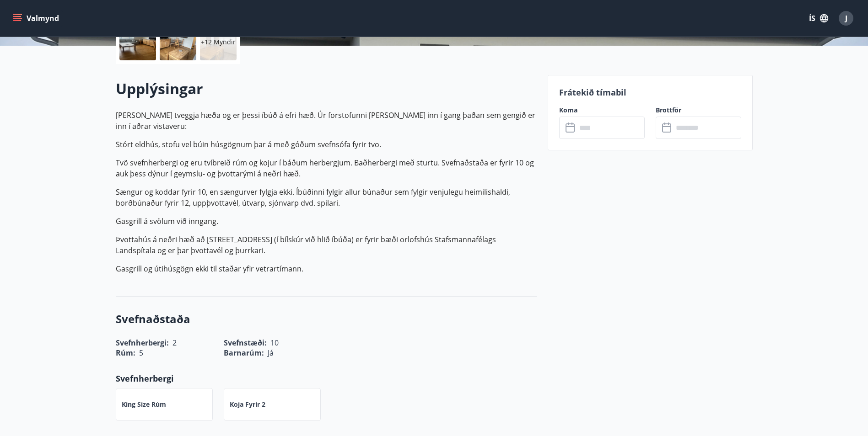  Describe the element at coordinates (326, 222) in the screenshot. I see `p: Gasgrill á svölum við inngang.` at that location.